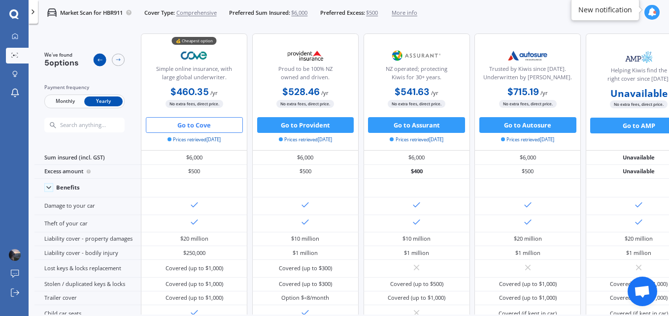  What do you see at coordinates (194, 125) in the screenshot?
I see `button: Go to Cove` at bounding box center [194, 125].